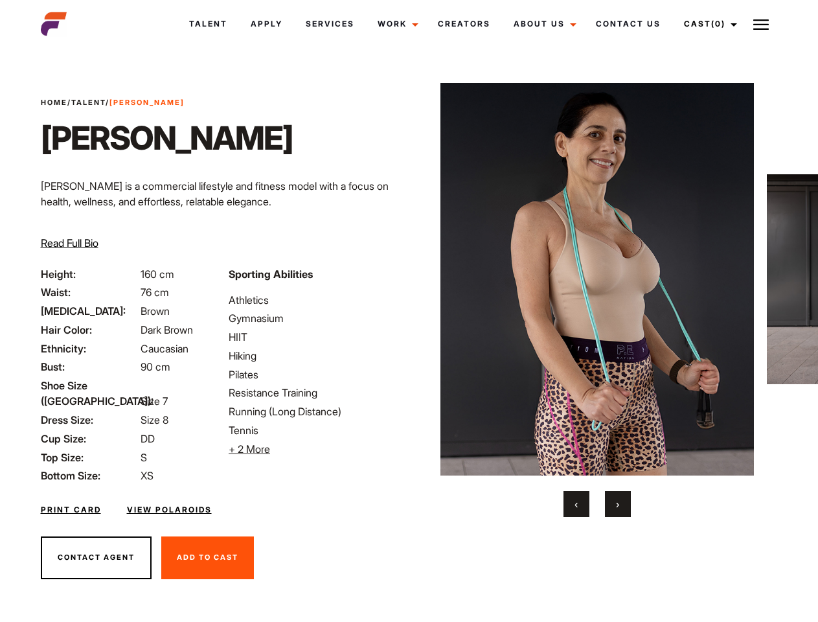  What do you see at coordinates (266, 24) in the screenshot?
I see `a: Apply` at bounding box center [266, 24].